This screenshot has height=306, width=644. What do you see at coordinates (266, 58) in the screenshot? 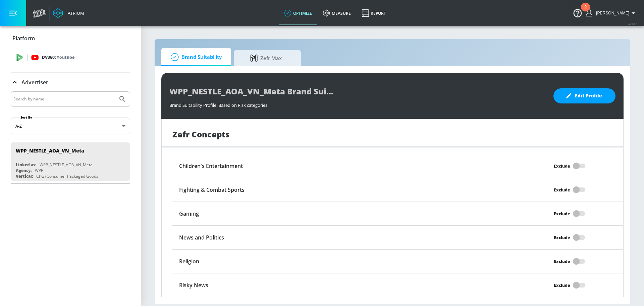
I see `span: Zefr Max` at bounding box center [266, 58].